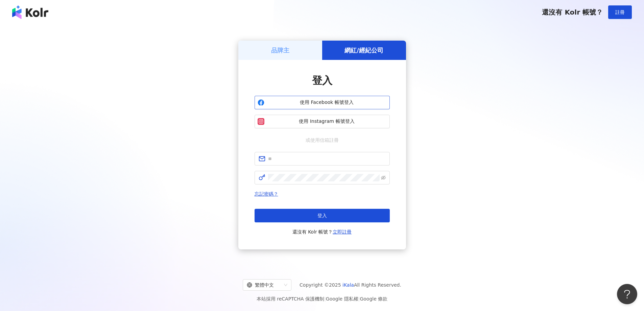 The width and height of the screenshot is (644, 311). What do you see at coordinates (267, 194) in the screenshot?
I see `a: 忘記密碼？` at bounding box center [267, 194].